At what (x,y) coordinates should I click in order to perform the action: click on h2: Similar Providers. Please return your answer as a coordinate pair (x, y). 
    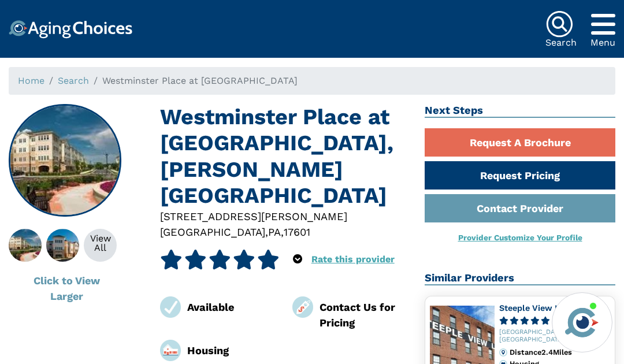
    Looking at the image, I should click on (520, 278).